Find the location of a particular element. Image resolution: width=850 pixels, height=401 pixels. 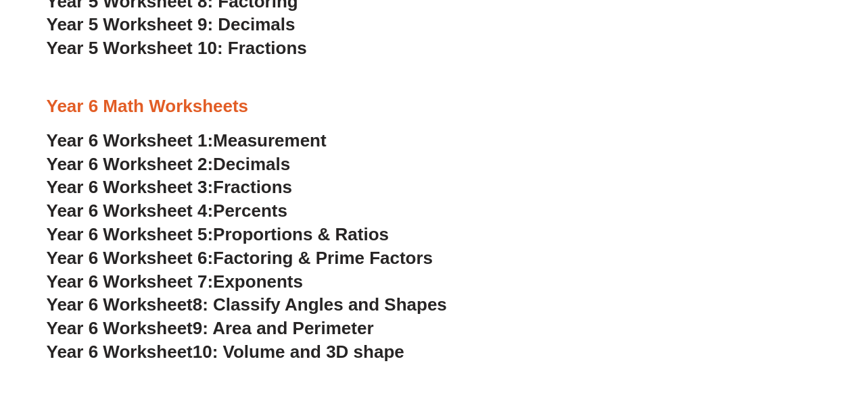

a: Year 6 Worksheet 2:Decimals is located at coordinates (168, 164).